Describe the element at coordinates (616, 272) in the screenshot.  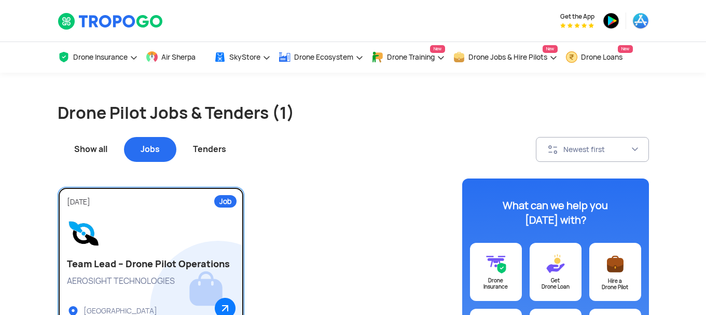
I see `a: Hire aDrone Pilot` at that location.